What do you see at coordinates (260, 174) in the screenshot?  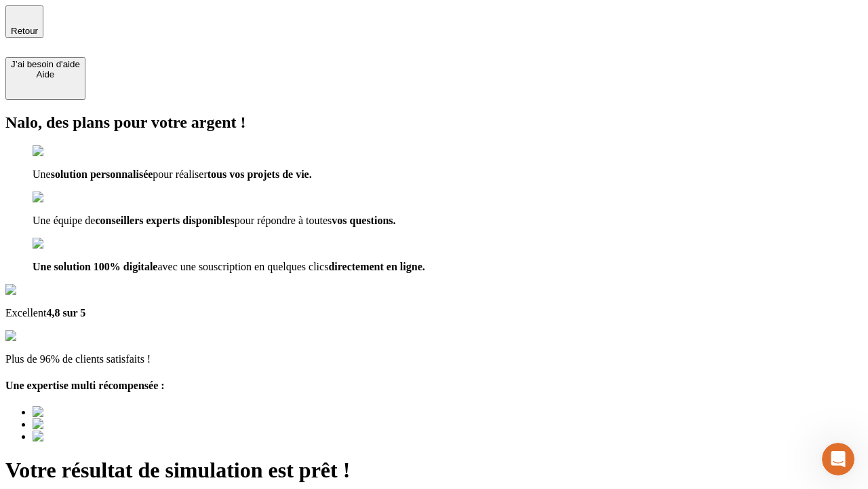 I see `span: tous vos projets de vie.` at bounding box center [260, 174].